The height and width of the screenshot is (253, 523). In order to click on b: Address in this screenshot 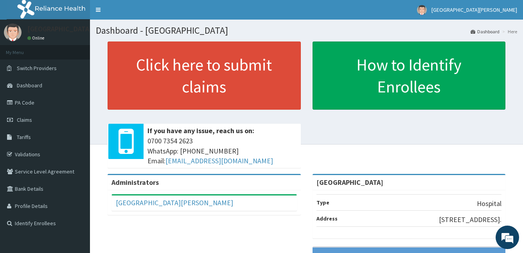, I will do `click(327, 218)`.